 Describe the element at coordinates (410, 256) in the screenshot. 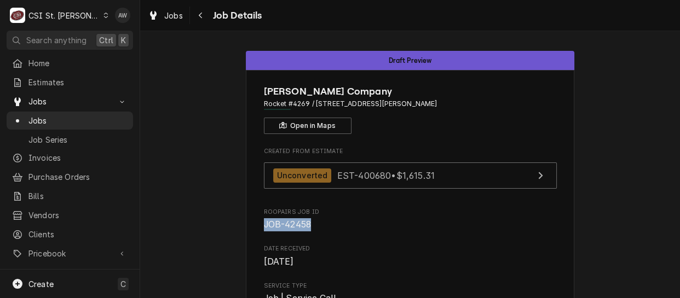

I see `div: Date Received` at that location.